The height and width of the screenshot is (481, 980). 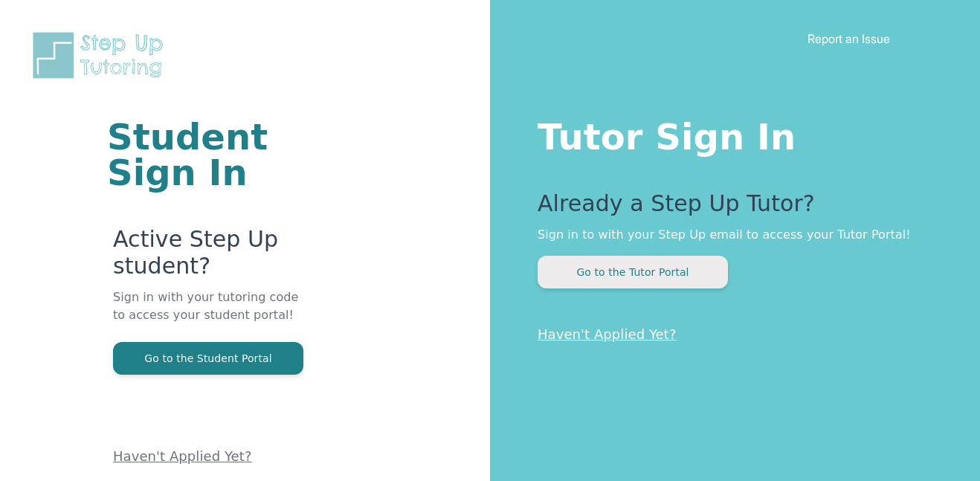 What do you see at coordinates (729, 208) in the screenshot?
I see `p: Already a Step Up Tutor?` at bounding box center [729, 208].